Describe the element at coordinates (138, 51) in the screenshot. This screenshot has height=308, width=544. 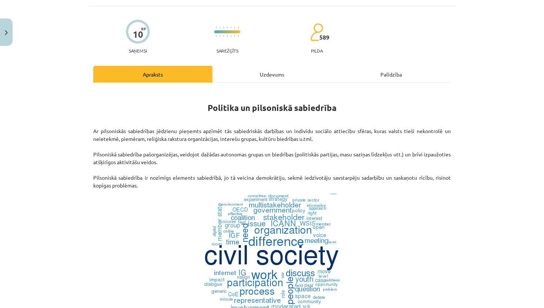
I see `p: Saņemsi` at that location.